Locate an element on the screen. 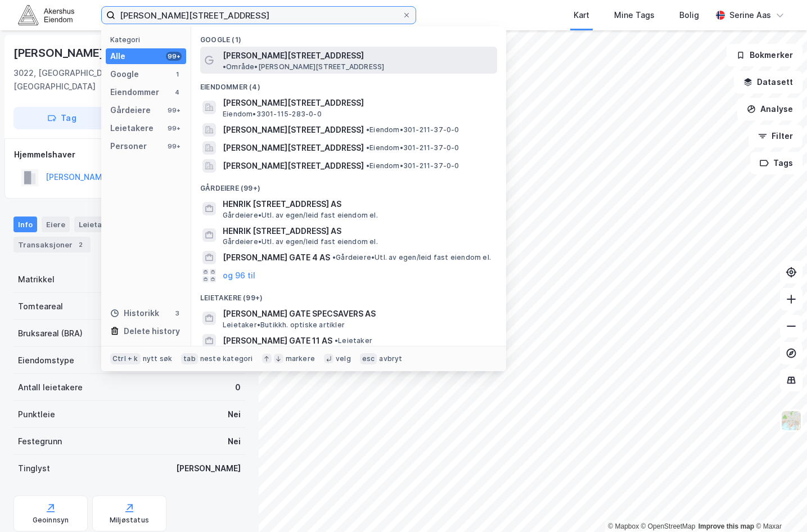 The width and height of the screenshot is (807, 532). div: Google (1) is located at coordinates (349, 36).